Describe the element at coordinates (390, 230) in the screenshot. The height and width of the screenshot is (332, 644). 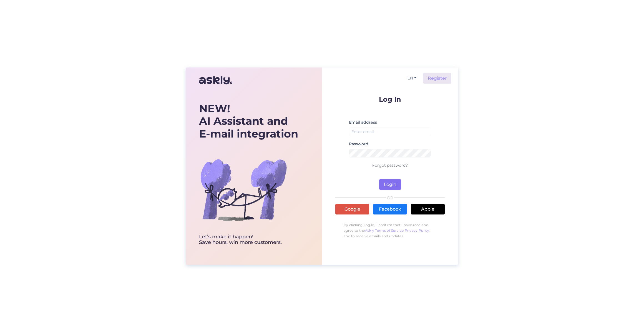
I see `p: By clicking Log In, I confirm that I have read and agree to the , , and to receive emails and upd...` at that location.